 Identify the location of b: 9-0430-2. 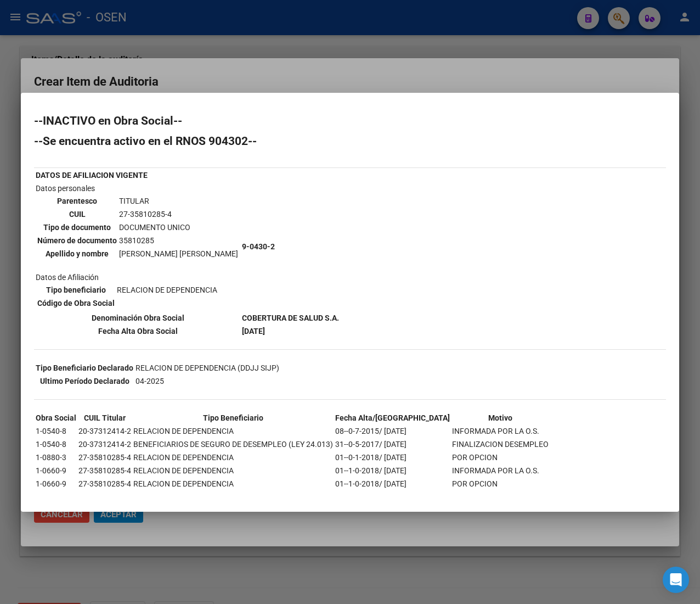
(258, 246).